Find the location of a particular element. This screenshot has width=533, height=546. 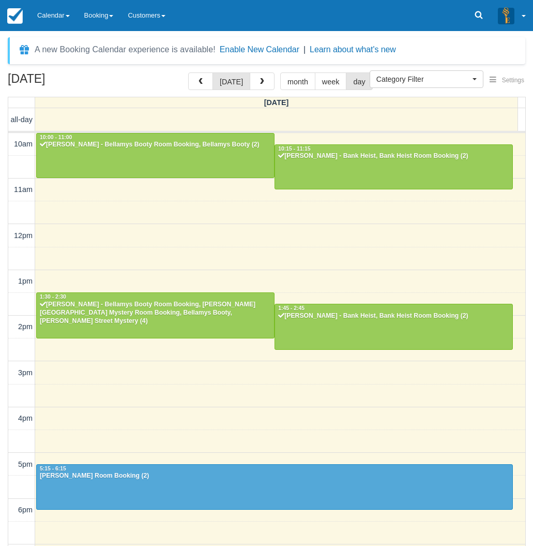

span: 3pm is located at coordinates (25, 373).